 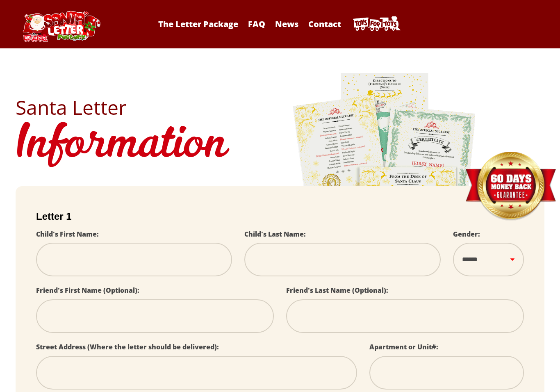 I want to click on a: The Letter Package, so click(x=198, y=24).